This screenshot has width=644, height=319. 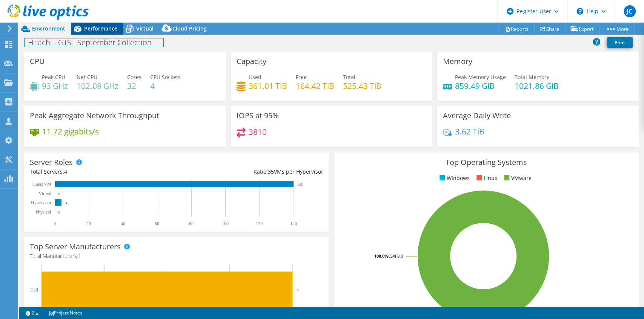 I want to click on span: Total, so click(x=349, y=77).